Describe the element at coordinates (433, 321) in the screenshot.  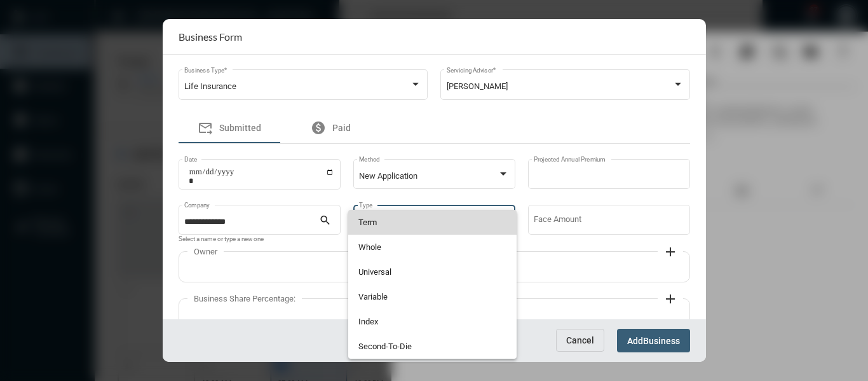
I see `span: Index` at that location.